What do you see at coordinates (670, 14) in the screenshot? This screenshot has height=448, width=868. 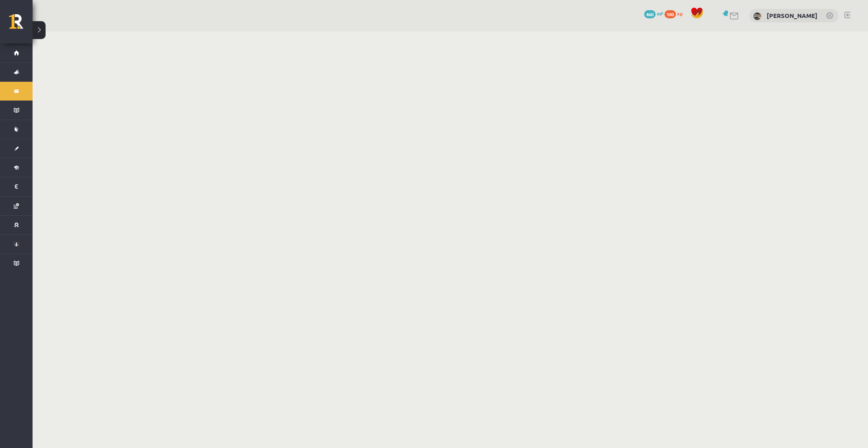 I see `span: 100` at bounding box center [670, 14].